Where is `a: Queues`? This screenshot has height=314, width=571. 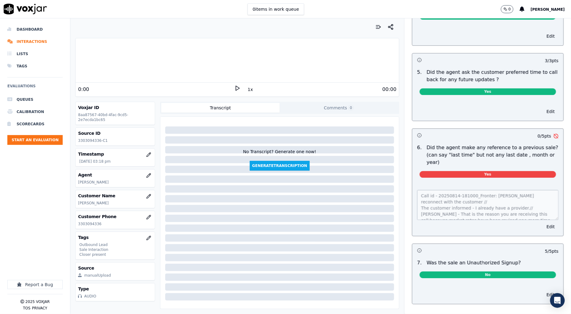
a: Queues is located at coordinates (35, 99).